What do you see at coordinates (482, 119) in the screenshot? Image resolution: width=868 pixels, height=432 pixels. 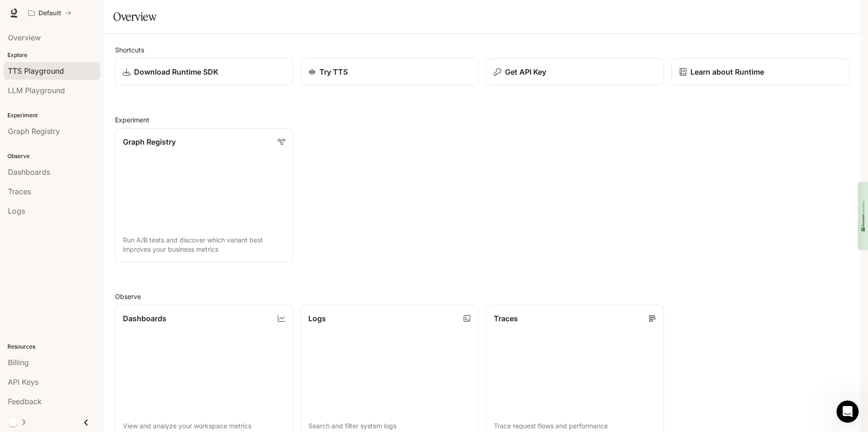 I see `h2: Experiment` at bounding box center [482, 119].